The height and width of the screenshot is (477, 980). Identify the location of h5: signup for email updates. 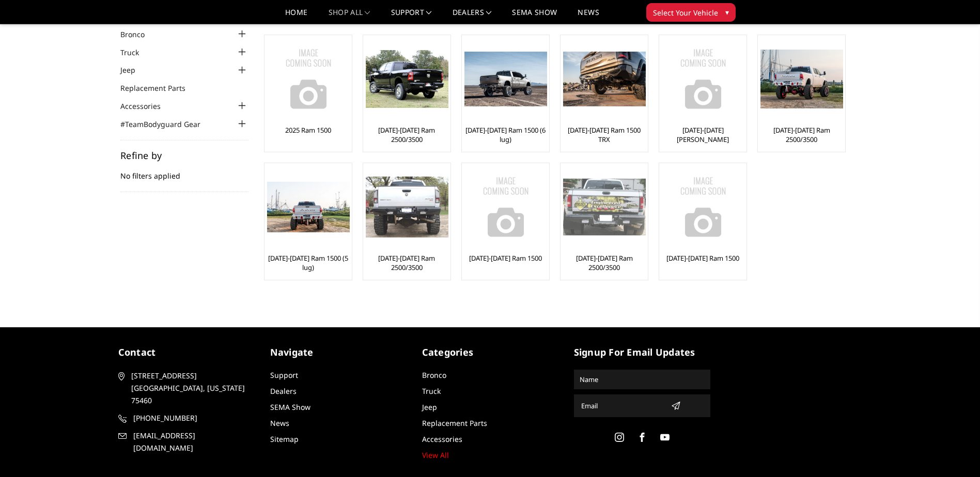
(642, 352).